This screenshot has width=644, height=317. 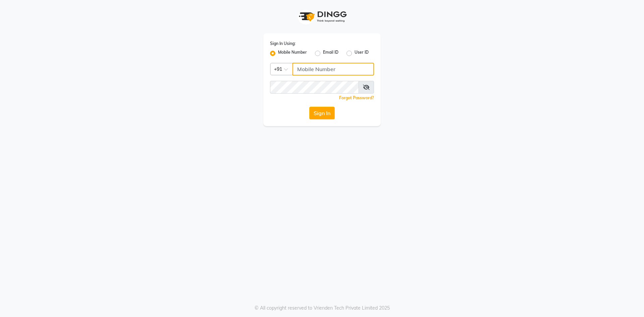 I want to click on label: Email ID, so click(x=331, y=53).